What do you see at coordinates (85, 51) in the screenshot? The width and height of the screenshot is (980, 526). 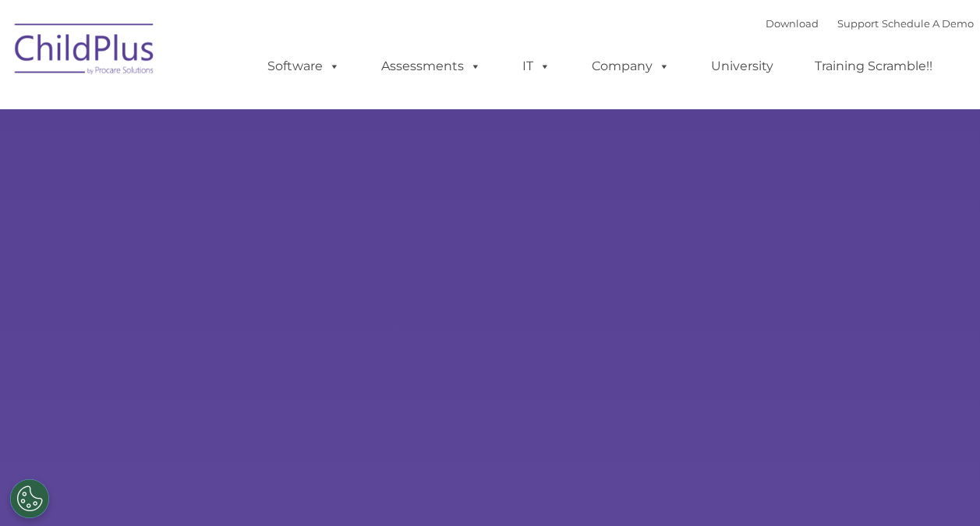 I see `img: ChildPlus by Procare Solutions` at bounding box center [85, 51].